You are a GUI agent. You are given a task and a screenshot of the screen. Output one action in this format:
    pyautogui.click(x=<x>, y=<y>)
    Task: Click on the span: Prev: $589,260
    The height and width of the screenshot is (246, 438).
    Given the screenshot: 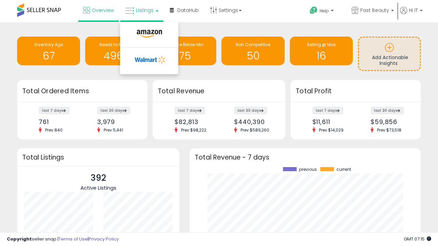 What is the action you would take?
    pyautogui.click(x=255, y=130)
    